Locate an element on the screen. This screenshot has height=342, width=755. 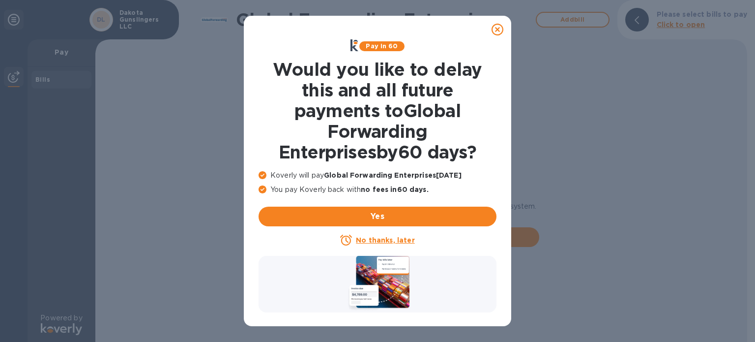
u: No thanks, later is located at coordinates (385, 240).